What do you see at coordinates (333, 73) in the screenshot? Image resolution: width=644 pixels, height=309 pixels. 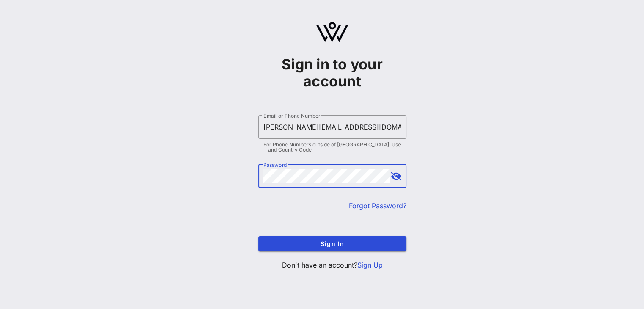 I see `h1: Sign in to your account` at bounding box center [333, 73].